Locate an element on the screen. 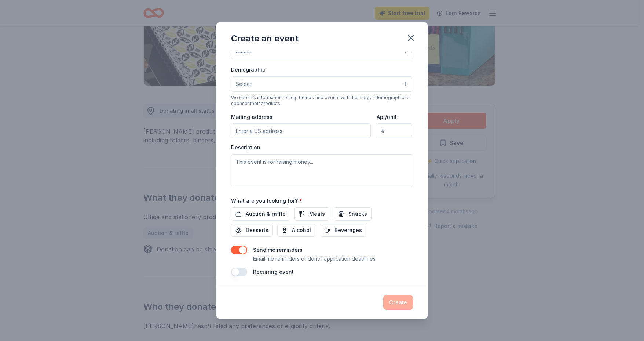 The image size is (644, 341). label: Mailing address is located at coordinates (252, 117).